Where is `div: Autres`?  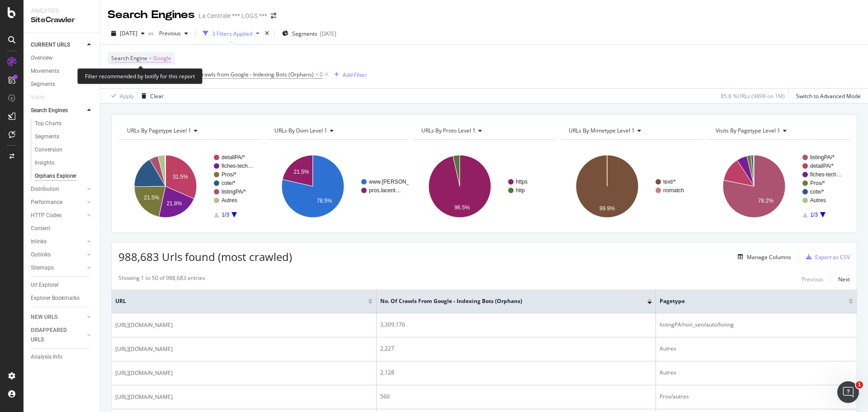
div: Autres is located at coordinates (756, 373).